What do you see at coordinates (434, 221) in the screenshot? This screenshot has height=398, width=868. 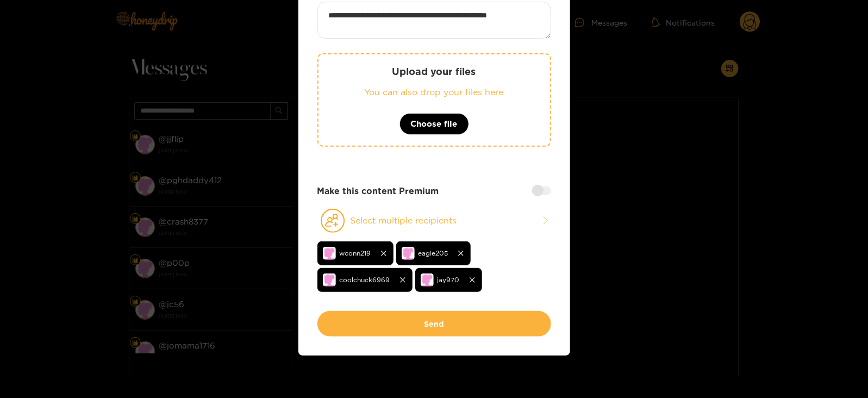 I see `button: Select multiple recipients` at bounding box center [434, 221].